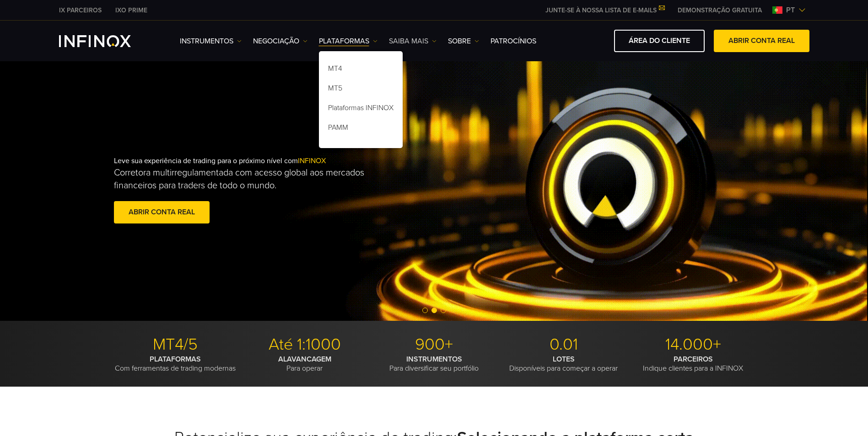  What do you see at coordinates (348, 41) in the screenshot?
I see `a: PLATAFORMAS` at bounding box center [348, 41].